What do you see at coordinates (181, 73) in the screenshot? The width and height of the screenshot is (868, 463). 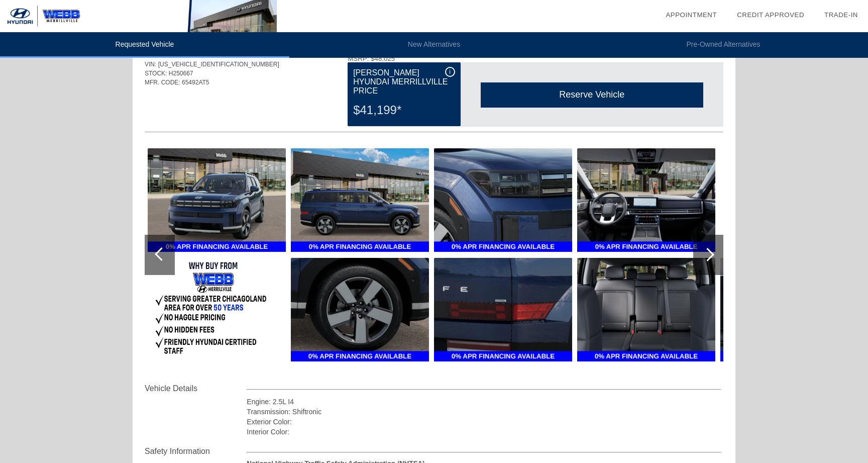 I see `span: H250667` at bounding box center [181, 73].